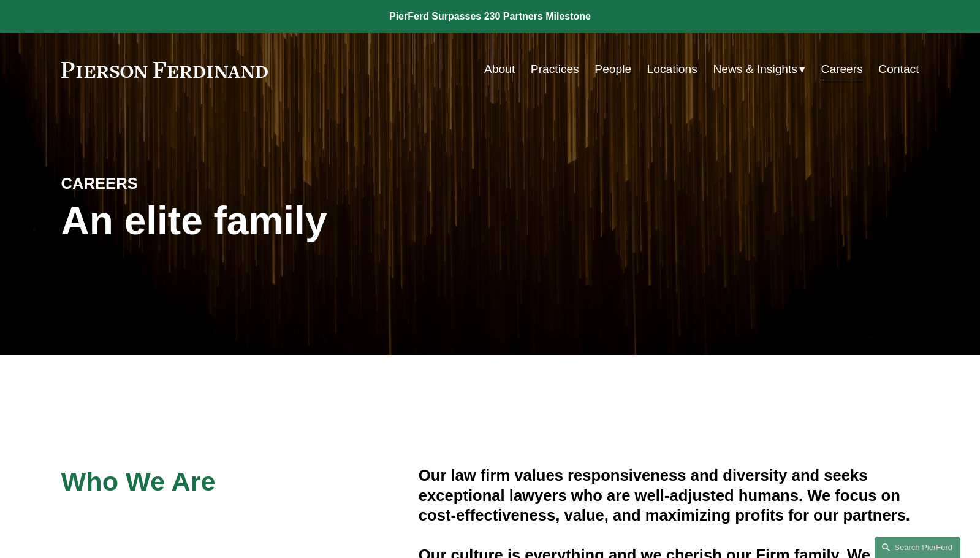  What do you see at coordinates (613, 69) in the screenshot?
I see `a: People` at bounding box center [613, 69].